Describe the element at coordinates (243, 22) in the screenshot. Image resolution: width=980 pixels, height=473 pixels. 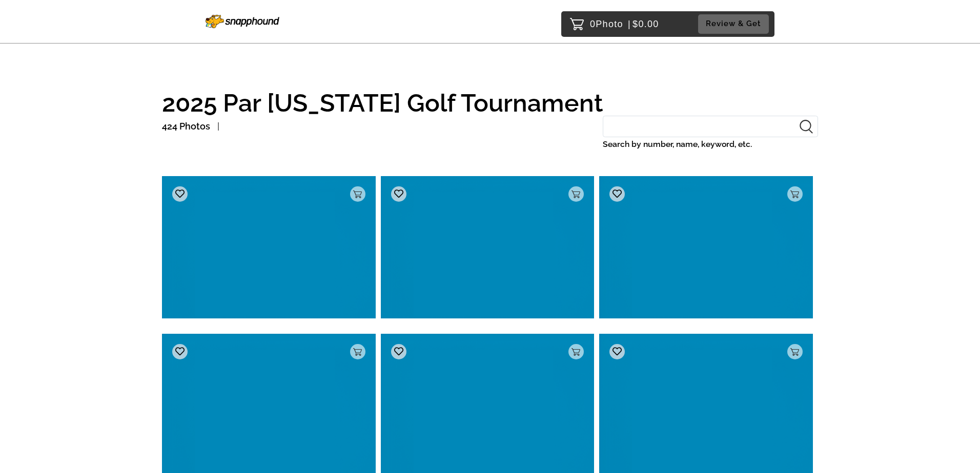
I see `img: Snapphound Logo` at that location.